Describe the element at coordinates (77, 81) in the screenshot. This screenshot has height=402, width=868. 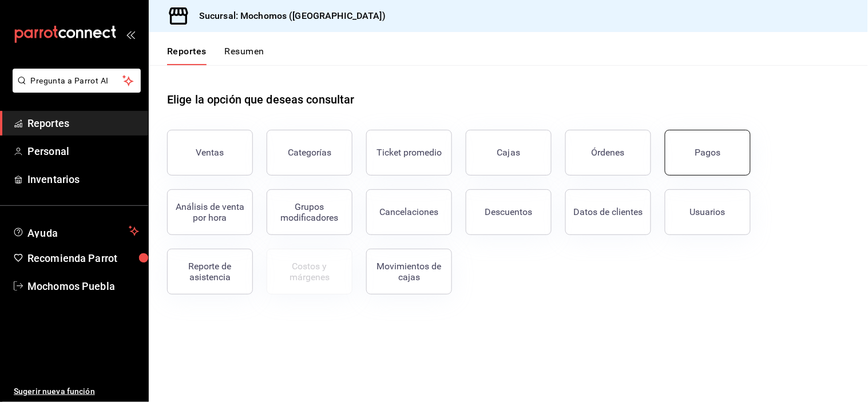
I see `button: Pregunta a Parrot AI` at that location.